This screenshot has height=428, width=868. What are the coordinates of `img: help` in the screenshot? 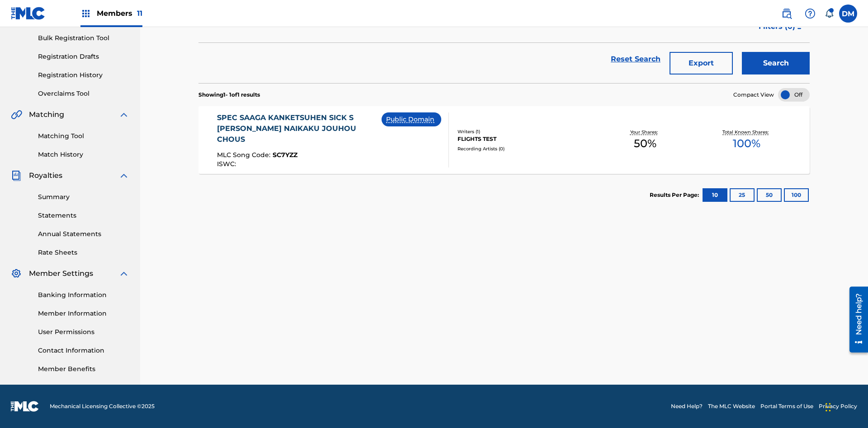 It's located at (811, 13).